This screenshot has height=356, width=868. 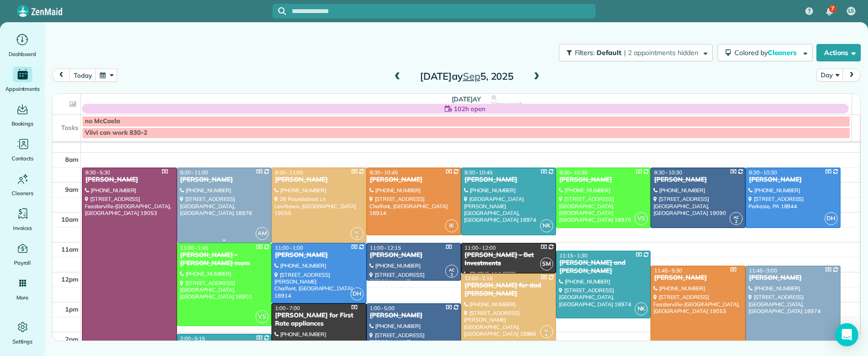 What do you see at coordinates (22, 80) in the screenshot?
I see `a: Appointments` at bounding box center [22, 80].